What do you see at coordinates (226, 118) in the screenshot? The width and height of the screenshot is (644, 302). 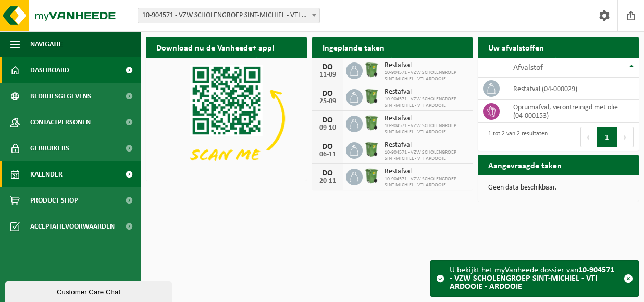 I see `img: Download de VHEPlus App` at bounding box center [226, 118].